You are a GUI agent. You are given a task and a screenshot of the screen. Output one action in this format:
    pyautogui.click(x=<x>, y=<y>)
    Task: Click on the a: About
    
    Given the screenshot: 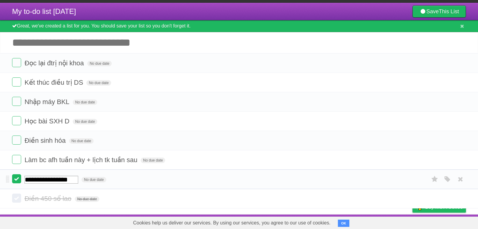 What is the action you would take?
    pyautogui.click(x=339, y=221)
    